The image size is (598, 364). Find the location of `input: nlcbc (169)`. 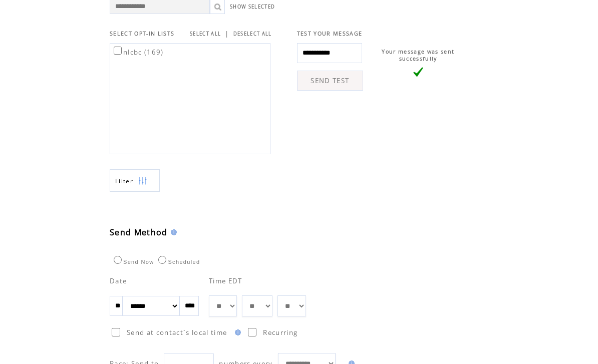

input: nlcbc (169) is located at coordinates (118, 51).